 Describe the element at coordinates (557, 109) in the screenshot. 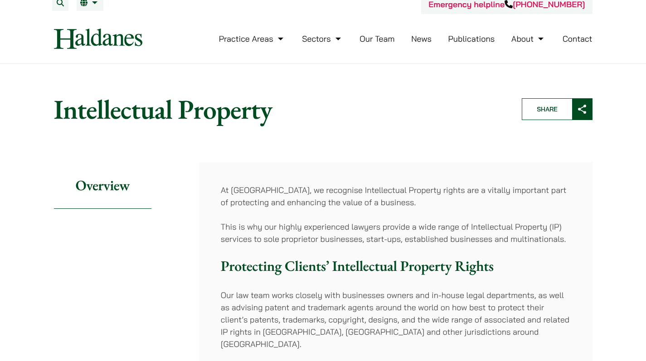

I see `button: Share` at that location.